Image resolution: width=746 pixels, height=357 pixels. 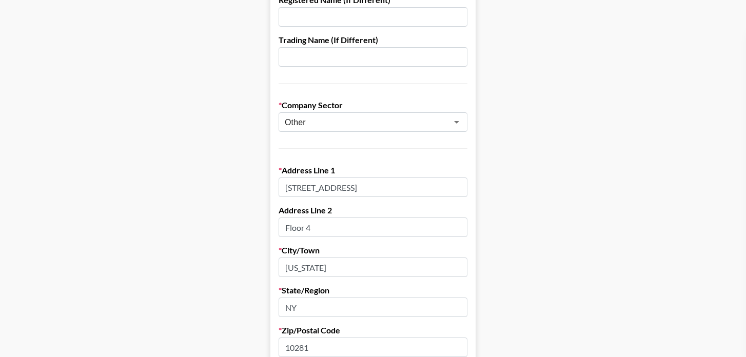 What do you see at coordinates (373, 105) in the screenshot?
I see `label: Company Sector` at bounding box center [373, 105].